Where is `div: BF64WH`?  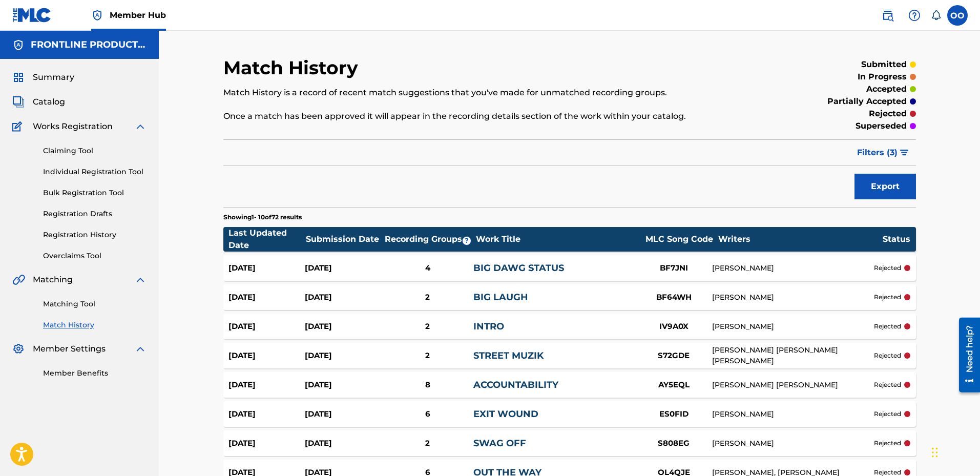
div: BF64WH is located at coordinates (674, 297).